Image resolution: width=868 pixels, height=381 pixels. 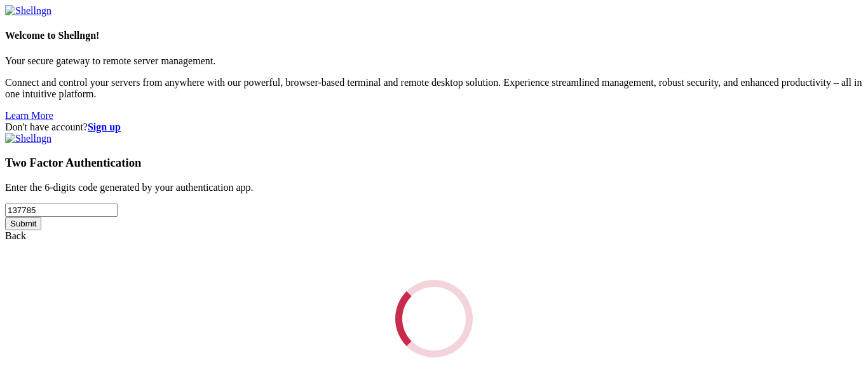 What do you see at coordinates (434, 36) in the screenshot?
I see `h4: Welcome to Shellngn!` at bounding box center [434, 36].